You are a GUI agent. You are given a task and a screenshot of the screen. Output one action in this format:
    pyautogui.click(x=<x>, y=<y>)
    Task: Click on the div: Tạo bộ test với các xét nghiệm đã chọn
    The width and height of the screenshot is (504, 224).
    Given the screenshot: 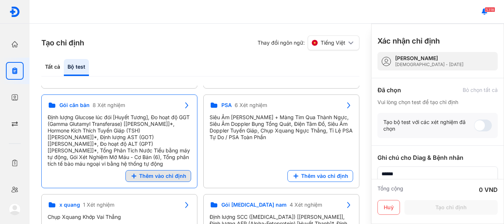 What is the action you would take?
    pyautogui.click(x=429, y=126)
    